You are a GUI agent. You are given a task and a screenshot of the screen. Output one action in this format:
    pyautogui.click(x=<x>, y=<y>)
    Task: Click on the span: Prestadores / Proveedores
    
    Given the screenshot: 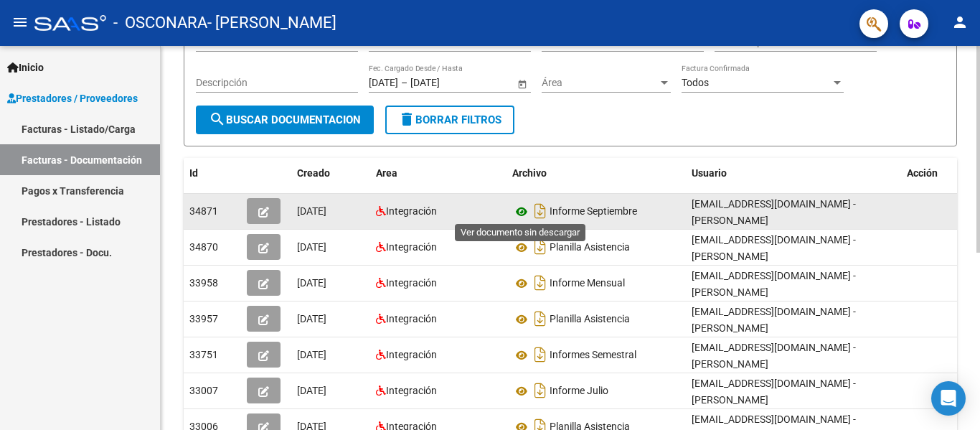 What is the action you would take?
    pyautogui.click(x=73, y=98)
    